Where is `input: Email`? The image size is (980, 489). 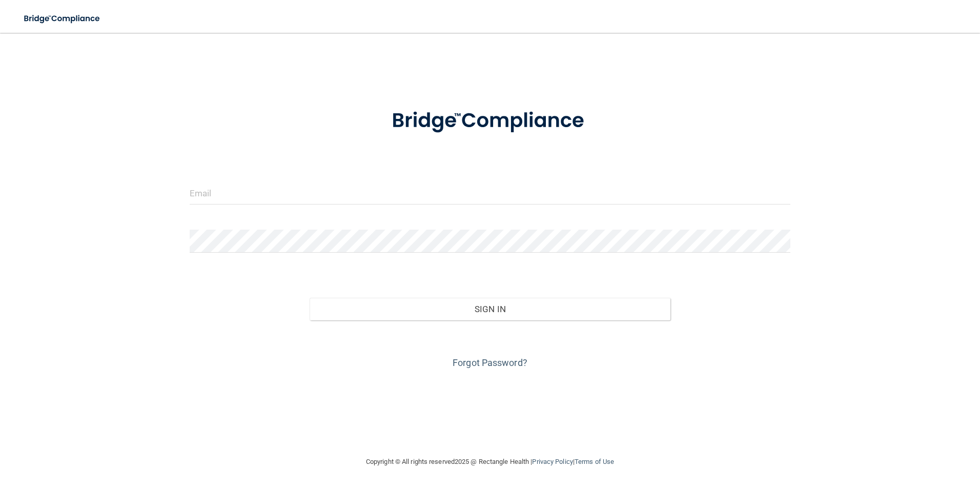
input: Email is located at coordinates (490, 192).